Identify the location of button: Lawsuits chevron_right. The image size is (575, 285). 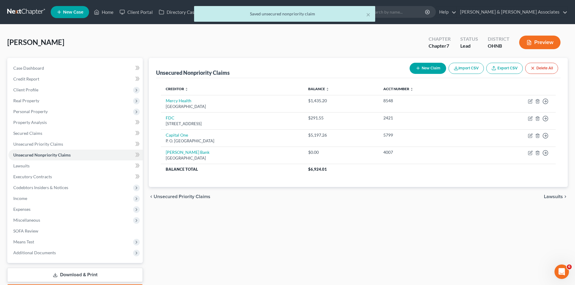
(555, 197).